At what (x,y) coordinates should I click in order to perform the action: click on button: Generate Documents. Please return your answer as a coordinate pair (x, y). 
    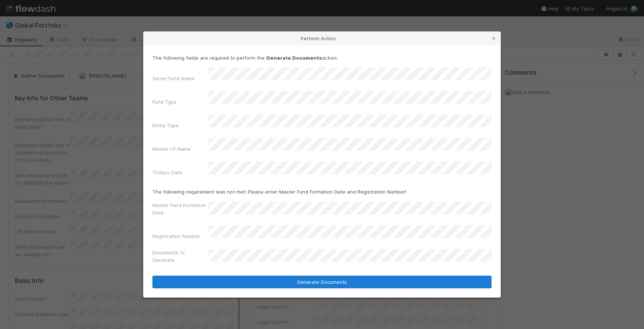
    Looking at the image, I should click on (322, 282).